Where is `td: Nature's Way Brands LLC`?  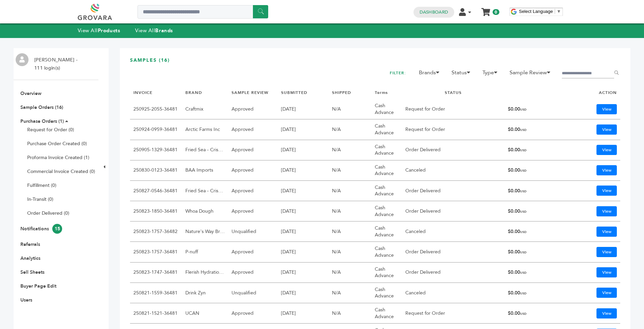 td: Nature's Way Brands LLC is located at coordinates (205, 231).